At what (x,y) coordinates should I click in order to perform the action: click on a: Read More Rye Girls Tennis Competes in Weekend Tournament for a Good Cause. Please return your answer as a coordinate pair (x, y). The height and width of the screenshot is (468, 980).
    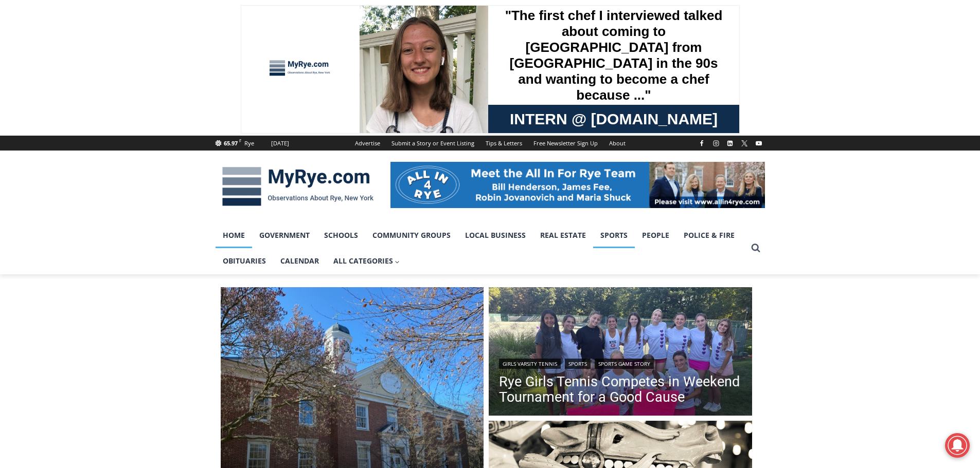
    Looking at the image, I should click on (620, 353).